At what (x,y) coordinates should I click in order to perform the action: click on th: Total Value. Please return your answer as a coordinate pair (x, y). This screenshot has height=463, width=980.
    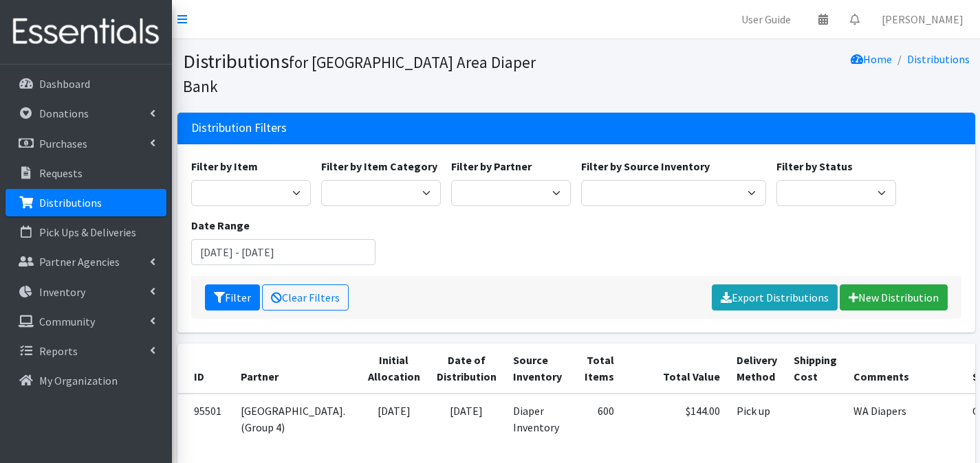
    Looking at the image, I should click on (676, 369).